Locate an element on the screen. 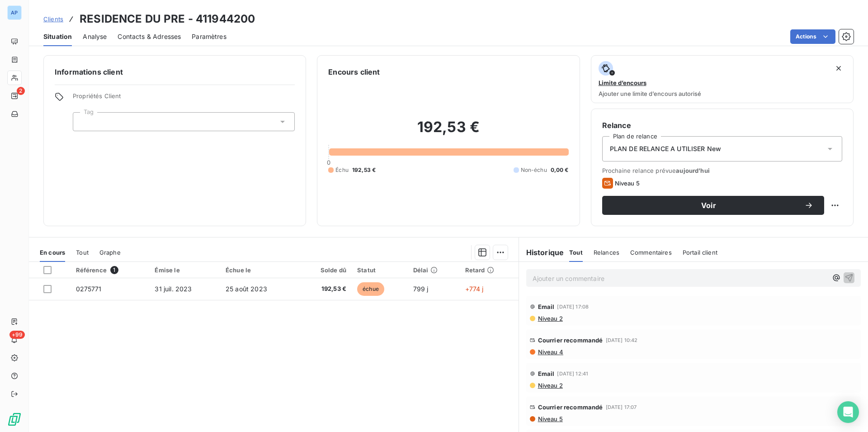 The width and height of the screenshot is (868, 432). div: Solde dû is located at coordinates (324, 270).